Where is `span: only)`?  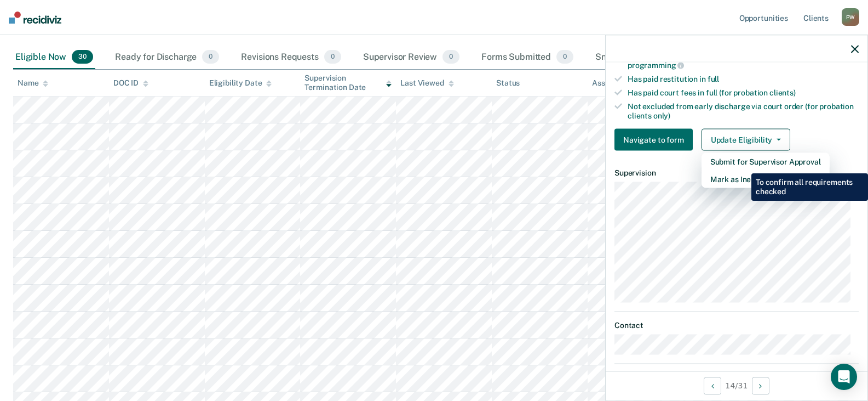
span: only) is located at coordinates (662, 115).